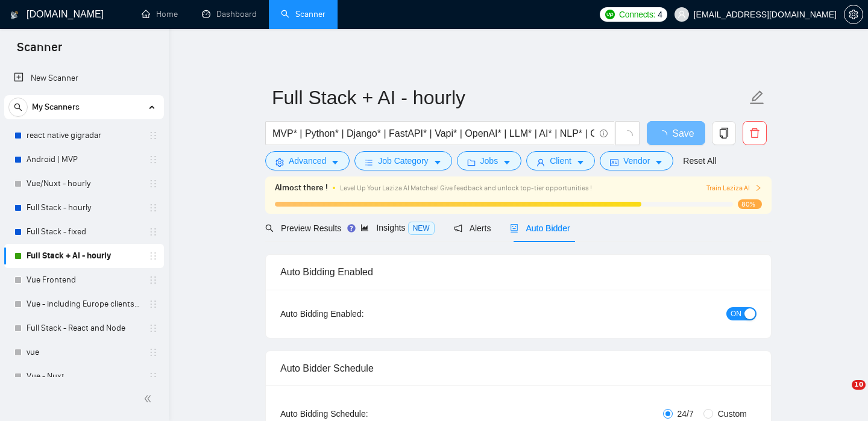 This screenshot has height=421, width=868. I want to click on button: setting, so click(853, 14).